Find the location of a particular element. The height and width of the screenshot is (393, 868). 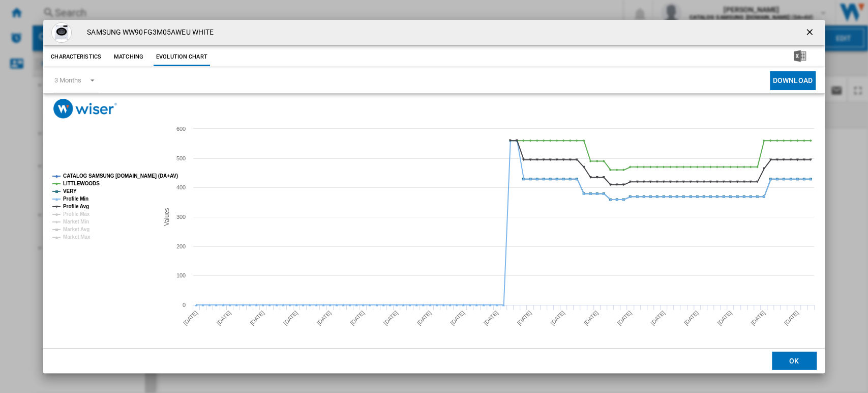

tspan: Market Max is located at coordinates (77, 237).